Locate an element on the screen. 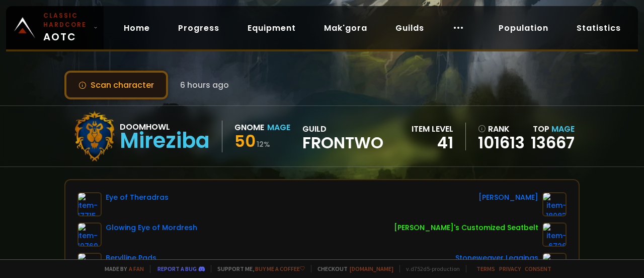 Image resolution: width=644 pixels, height=278 pixels. small: 12 % is located at coordinates (263, 144).